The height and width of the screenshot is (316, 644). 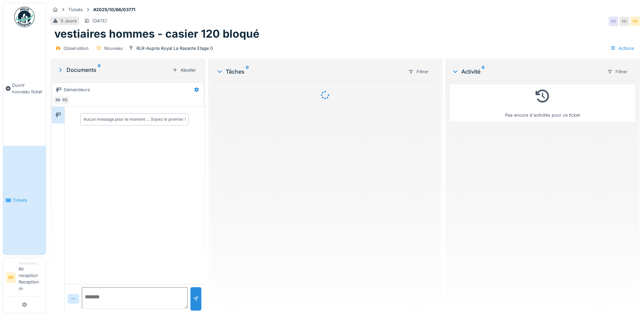 I want to click on div: Tickets, so click(x=75, y=10).